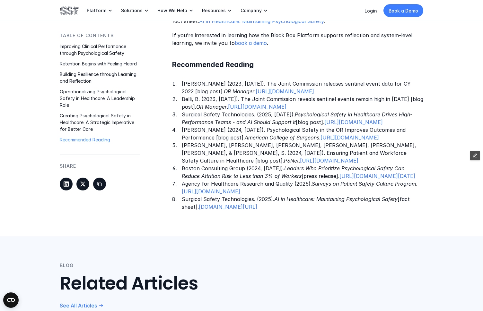  I want to click on p: Solutions, so click(132, 11).